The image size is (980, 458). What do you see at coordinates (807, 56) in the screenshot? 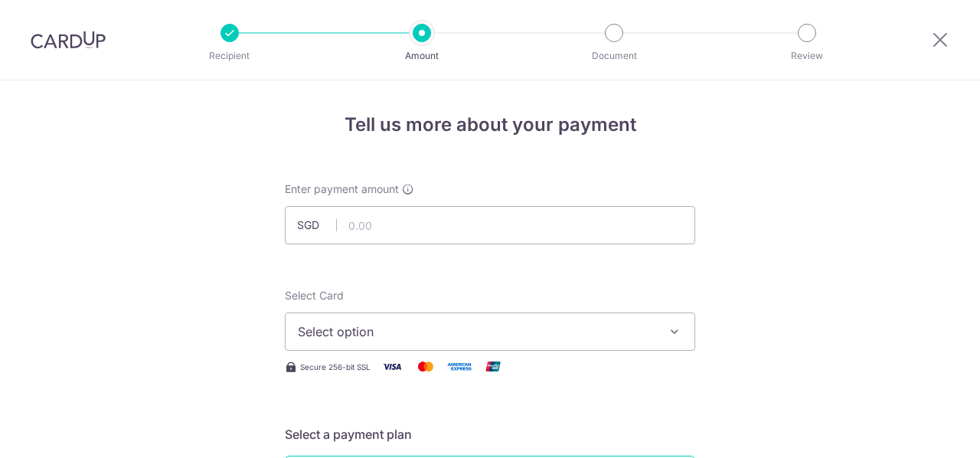
I see `p: Review` at bounding box center [807, 56].